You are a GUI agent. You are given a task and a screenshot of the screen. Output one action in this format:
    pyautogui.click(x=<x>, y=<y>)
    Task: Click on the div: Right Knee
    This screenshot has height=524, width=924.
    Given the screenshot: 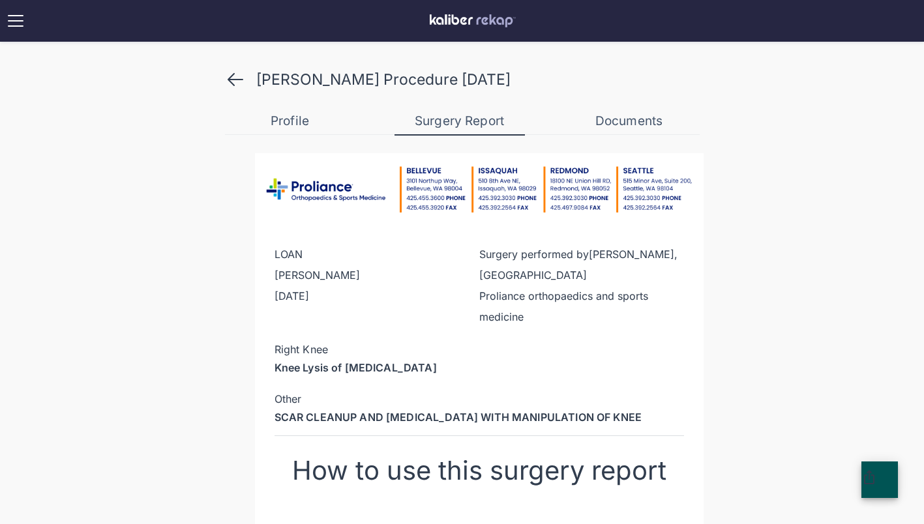 What is the action you would take?
    pyautogui.click(x=479, y=350)
    